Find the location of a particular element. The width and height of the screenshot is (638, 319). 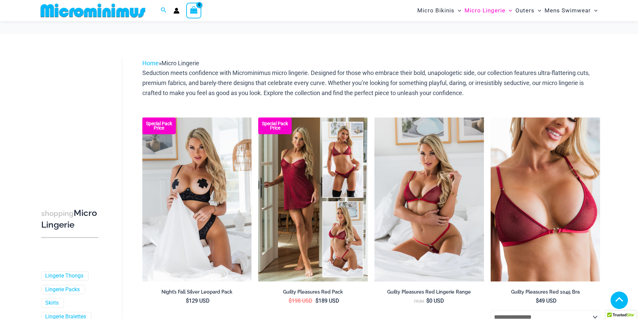

a: Account icon link is located at coordinates (177, 11).